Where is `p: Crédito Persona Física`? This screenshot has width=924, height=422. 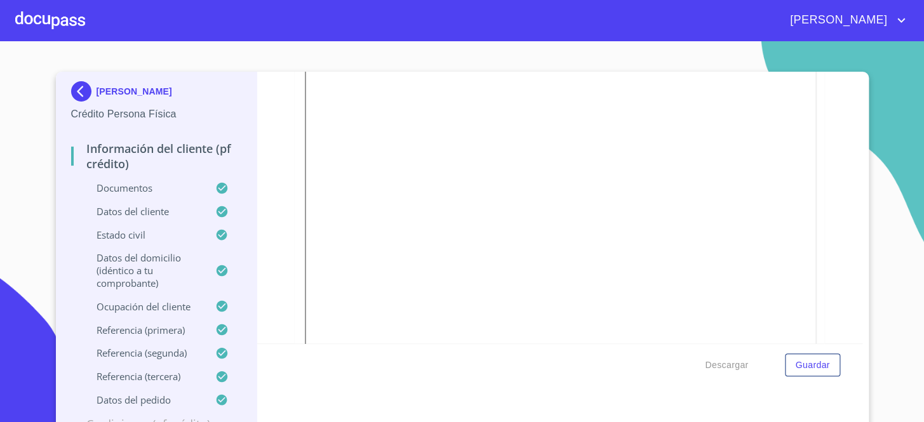 p: Crédito Persona Física is located at coordinates (156, 114).